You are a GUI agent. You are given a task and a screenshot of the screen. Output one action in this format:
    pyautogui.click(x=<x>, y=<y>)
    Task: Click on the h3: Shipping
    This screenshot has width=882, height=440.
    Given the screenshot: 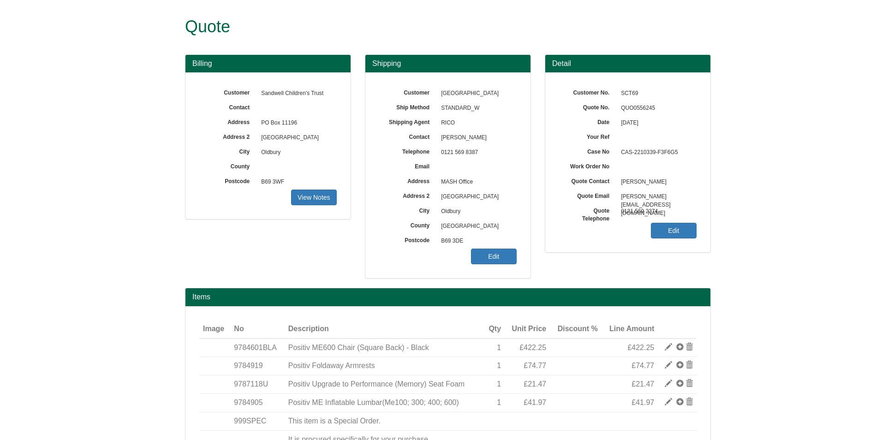 What is the action you would take?
    pyautogui.click(x=448, y=64)
    